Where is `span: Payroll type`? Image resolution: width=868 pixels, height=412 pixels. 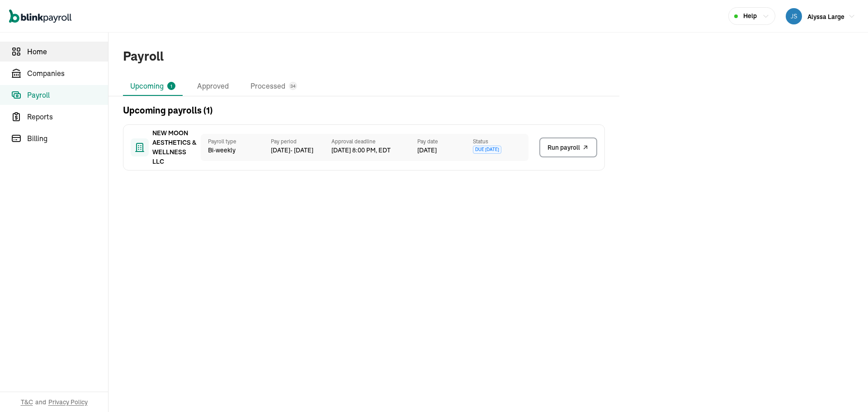
span: Payroll type is located at coordinates (235, 141).